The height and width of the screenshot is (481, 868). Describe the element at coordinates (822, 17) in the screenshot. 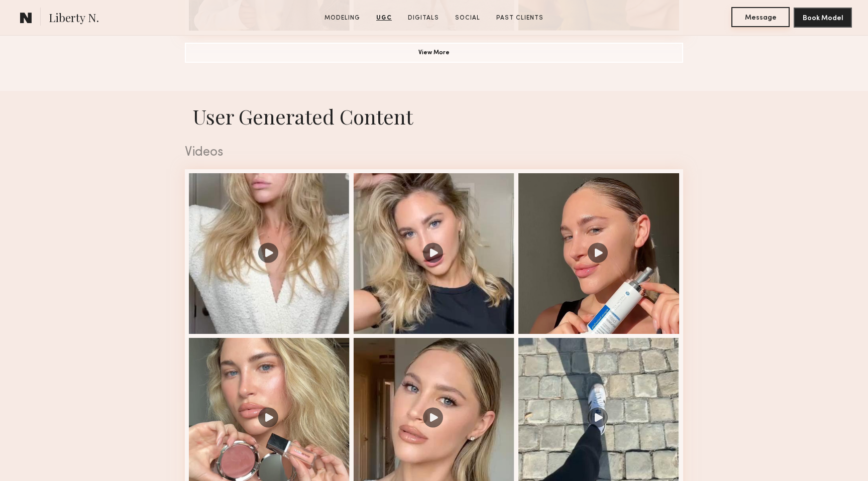

I see `a: Book Model` at that location.